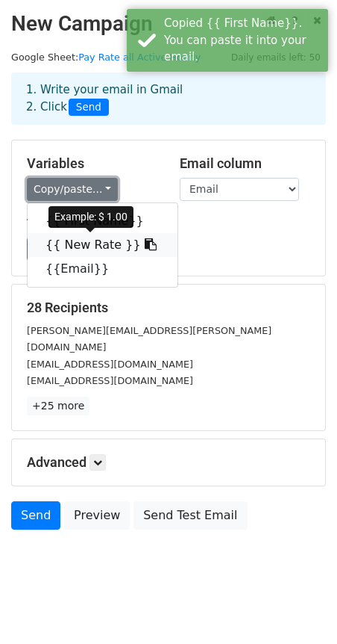  I want to click on a: {{ First Name}}, so click(102, 221).